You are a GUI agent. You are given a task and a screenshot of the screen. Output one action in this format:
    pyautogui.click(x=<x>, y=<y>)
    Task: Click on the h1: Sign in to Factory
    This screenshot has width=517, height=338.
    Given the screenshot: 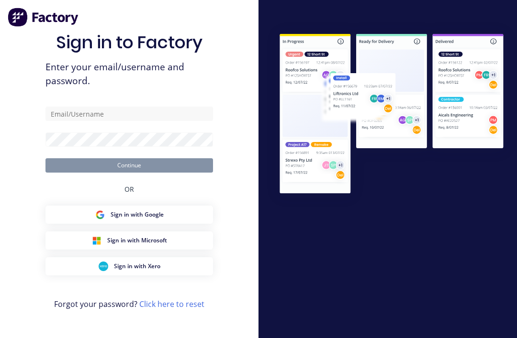 What is the action you would take?
    pyautogui.click(x=129, y=42)
    